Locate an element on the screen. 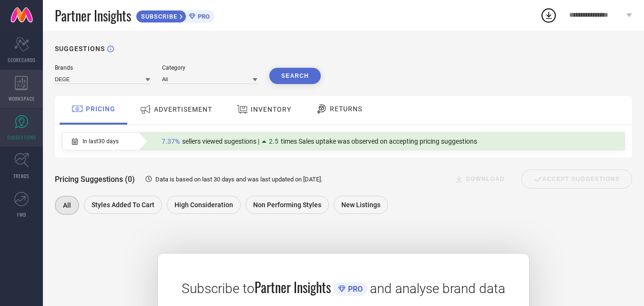 The width and height of the screenshot is (644, 306). span: In last 30 days is located at coordinates (101, 141).